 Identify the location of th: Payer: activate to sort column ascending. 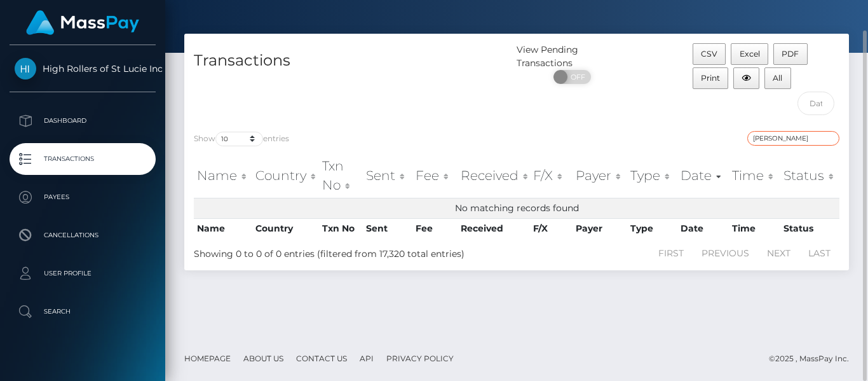
(600, 175).